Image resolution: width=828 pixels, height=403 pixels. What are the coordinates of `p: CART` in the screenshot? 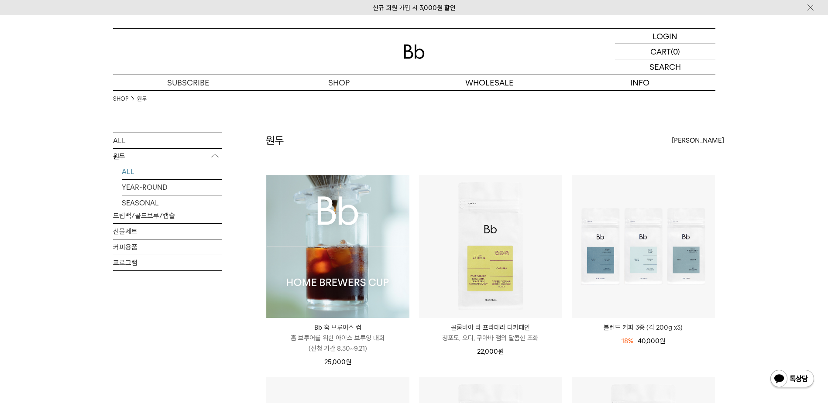 It's located at (660, 52).